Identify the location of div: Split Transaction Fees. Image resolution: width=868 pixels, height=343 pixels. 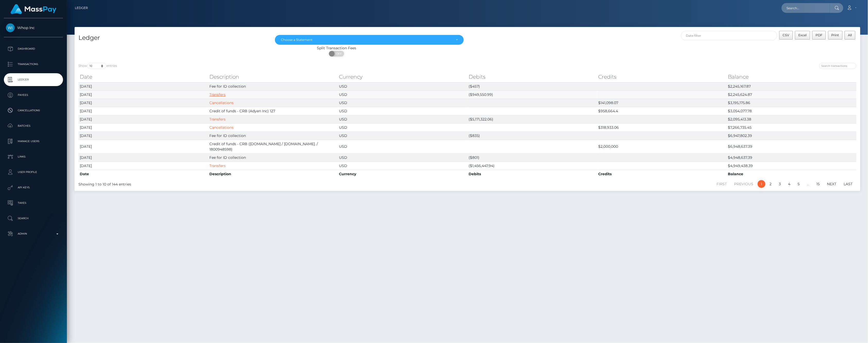
(336, 48).